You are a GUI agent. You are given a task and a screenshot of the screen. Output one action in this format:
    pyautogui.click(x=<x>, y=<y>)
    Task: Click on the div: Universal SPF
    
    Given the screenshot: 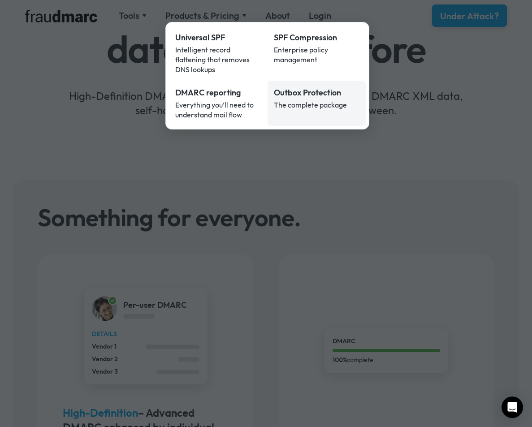 What is the action you would take?
    pyautogui.click(x=218, y=38)
    